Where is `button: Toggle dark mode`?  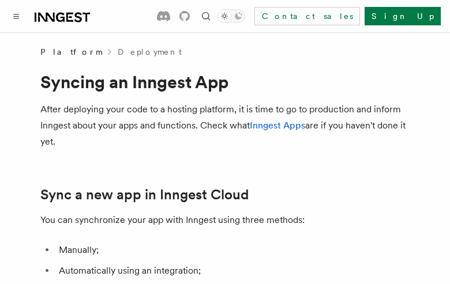
button: Toggle dark mode is located at coordinates (231, 16).